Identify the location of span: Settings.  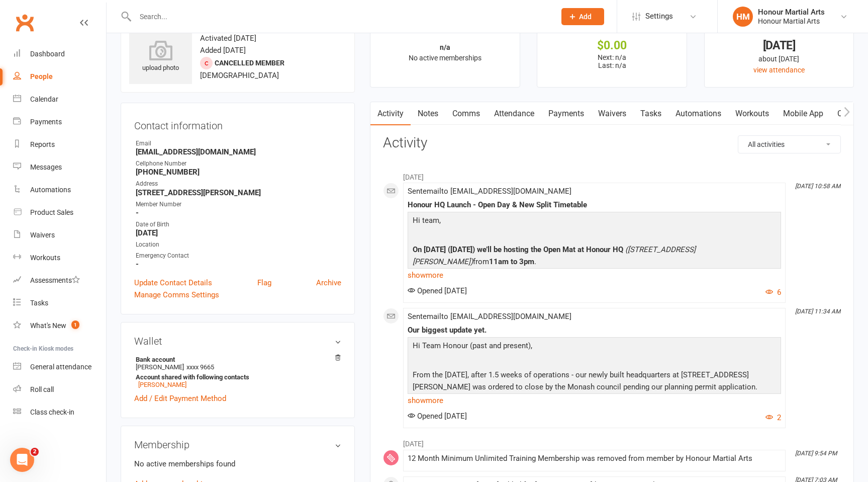
(659, 16).